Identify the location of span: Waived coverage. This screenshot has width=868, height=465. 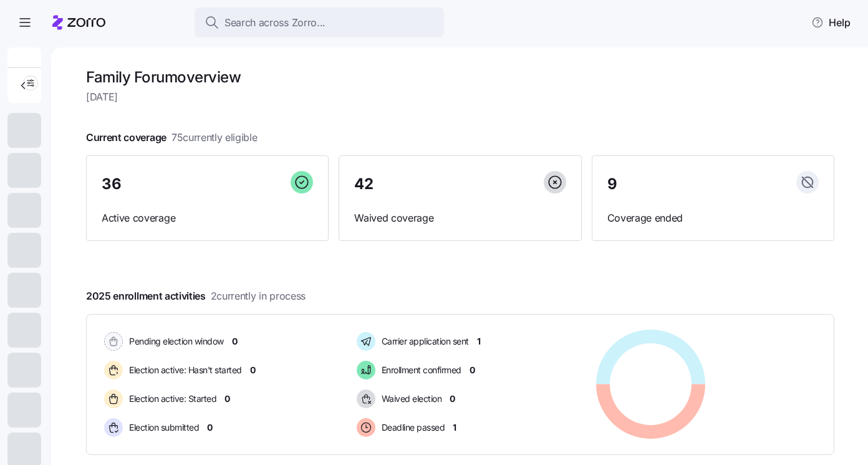
(459, 218).